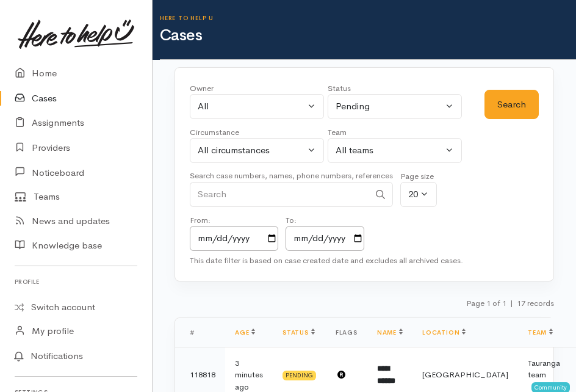  Describe the element at coordinates (368, 36) in the screenshot. I see `h1: Cases` at that location.